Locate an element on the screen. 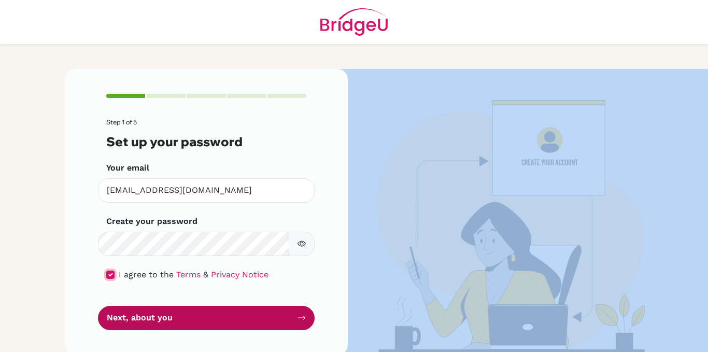 This screenshot has width=708, height=352. label: Your email is located at coordinates (127, 168).